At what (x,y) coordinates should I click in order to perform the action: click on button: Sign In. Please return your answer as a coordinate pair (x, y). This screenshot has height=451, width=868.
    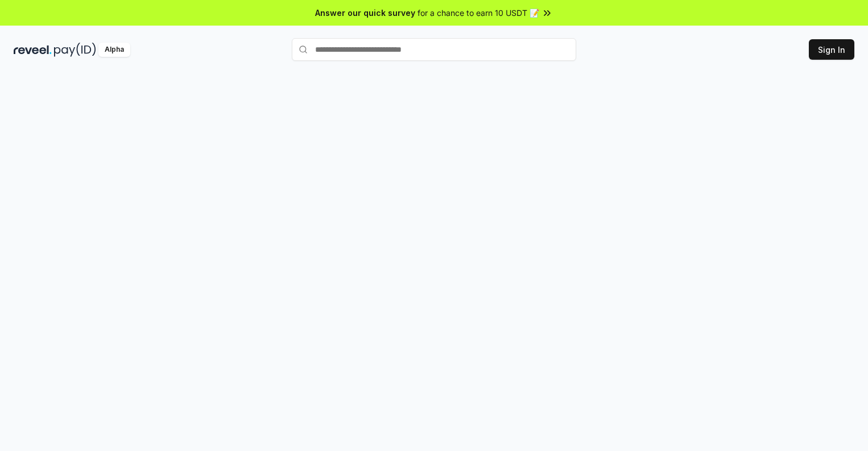
    Looking at the image, I should click on (832, 50).